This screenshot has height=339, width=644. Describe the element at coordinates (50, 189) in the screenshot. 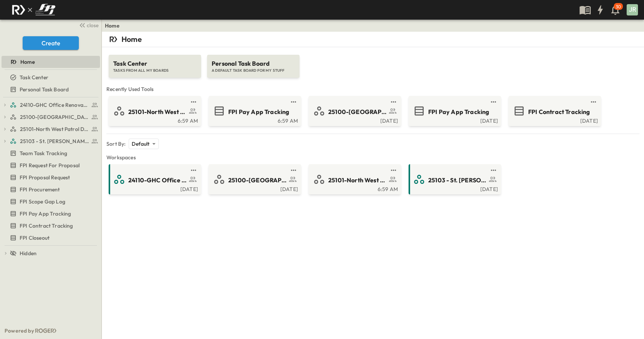

I see `a: FPI Procurement` at that location.